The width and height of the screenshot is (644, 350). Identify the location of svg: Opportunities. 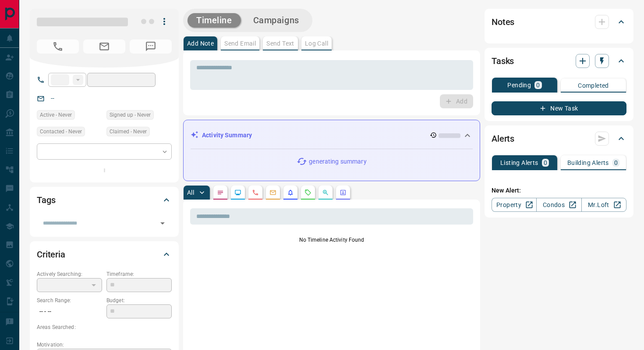
(325, 193).